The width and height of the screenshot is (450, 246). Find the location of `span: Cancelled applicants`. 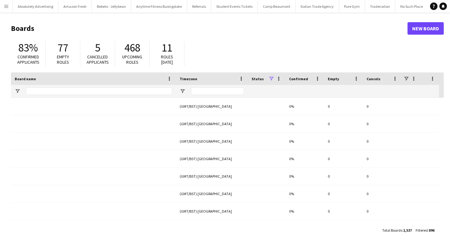

span: Cancelled applicants is located at coordinates (98, 59).